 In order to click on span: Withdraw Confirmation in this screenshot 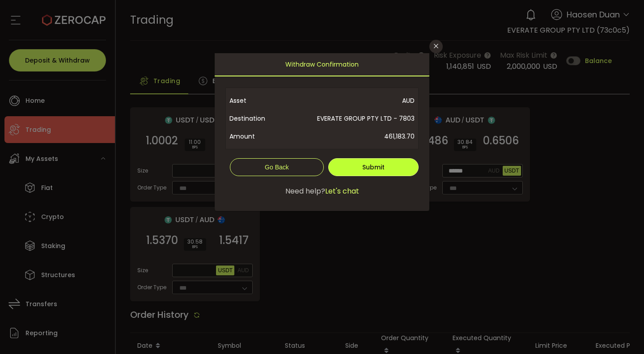, I will do `click(322, 64)`.